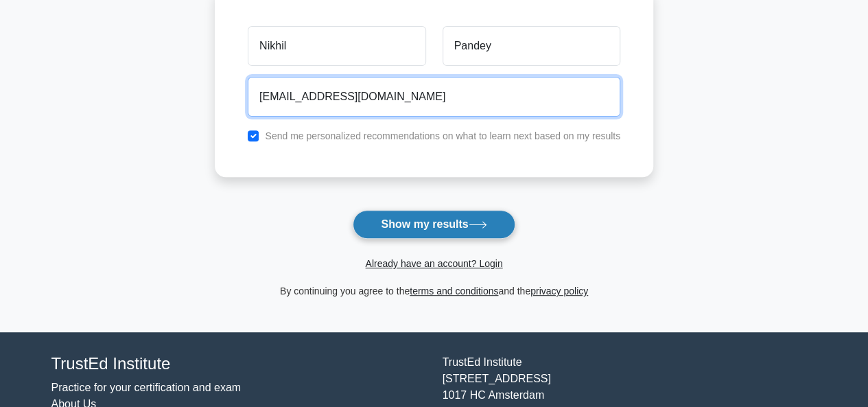 The image size is (868, 407). I want to click on div: By continuing you agree to the and the, so click(434, 290).